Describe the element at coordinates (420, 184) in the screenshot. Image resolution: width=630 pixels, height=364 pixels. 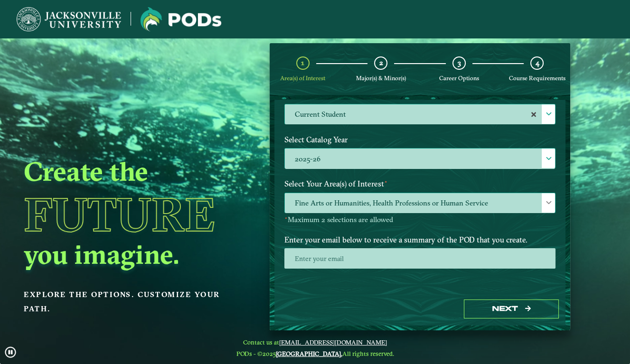
I see `label: Select Your Area(s) of Interest` at that location.